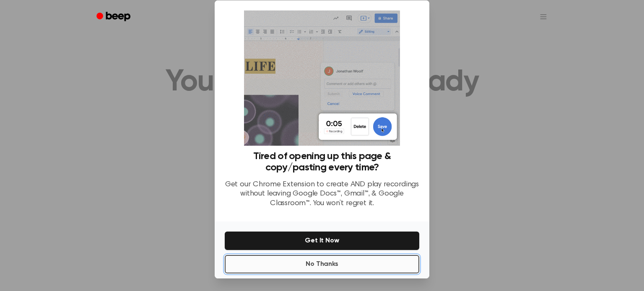  What do you see at coordinates (322, 264) in the screenshot?
I see `button: No Thanks` at bounding box center [322, 264].